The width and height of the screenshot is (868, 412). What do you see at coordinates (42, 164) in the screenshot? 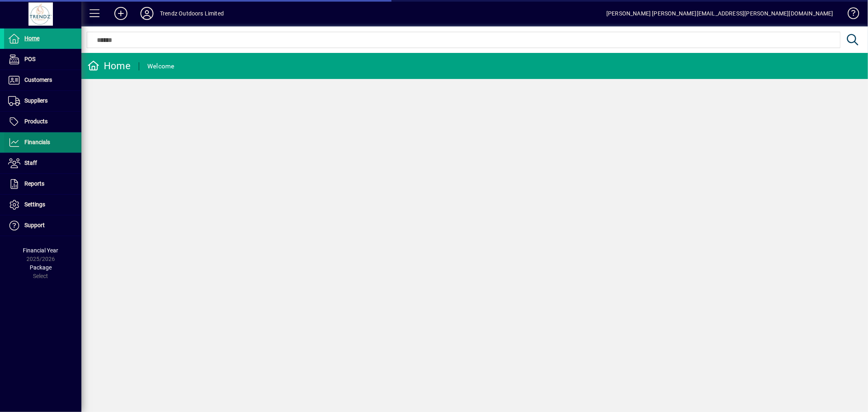
I see `a: Staff` at bounding box center [42, 164].